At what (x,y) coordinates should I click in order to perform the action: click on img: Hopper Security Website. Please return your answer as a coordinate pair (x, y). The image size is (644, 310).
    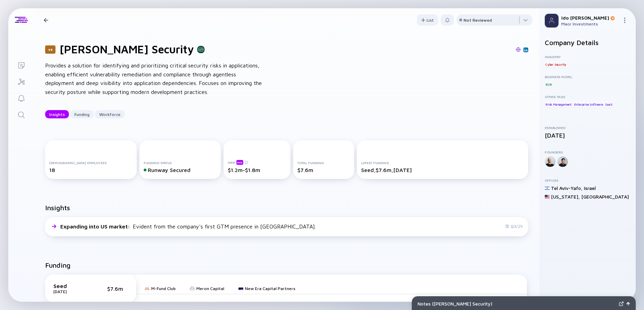
    Looking at the image, I should click on (518, 50).